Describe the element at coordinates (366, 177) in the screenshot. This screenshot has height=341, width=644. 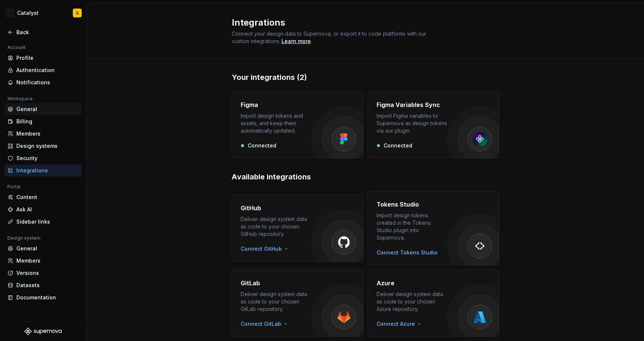
I see `h2: Available integrations` at that location.